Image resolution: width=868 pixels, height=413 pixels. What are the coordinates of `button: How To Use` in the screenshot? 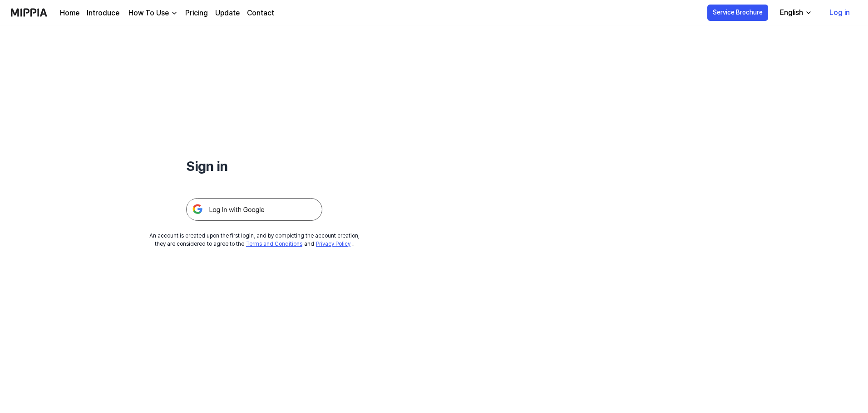 It's located at (152, 13).